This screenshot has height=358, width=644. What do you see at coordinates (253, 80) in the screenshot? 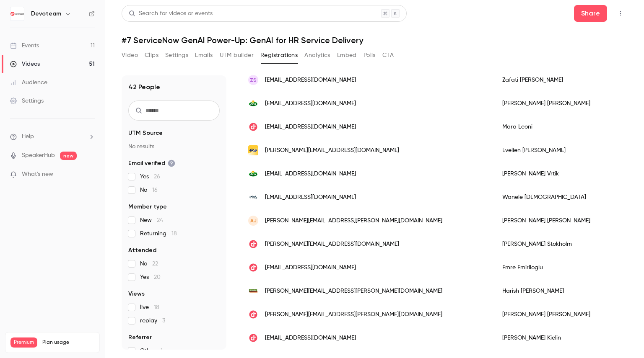
I see `span: ZS` at bounding box center [253, 80].